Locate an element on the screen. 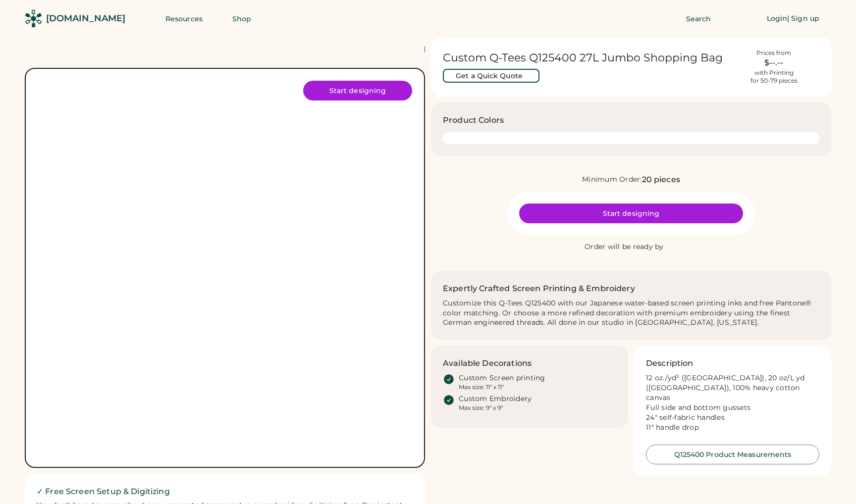  div: Max size: 11" x 11" is located at coordinates (481, 387).